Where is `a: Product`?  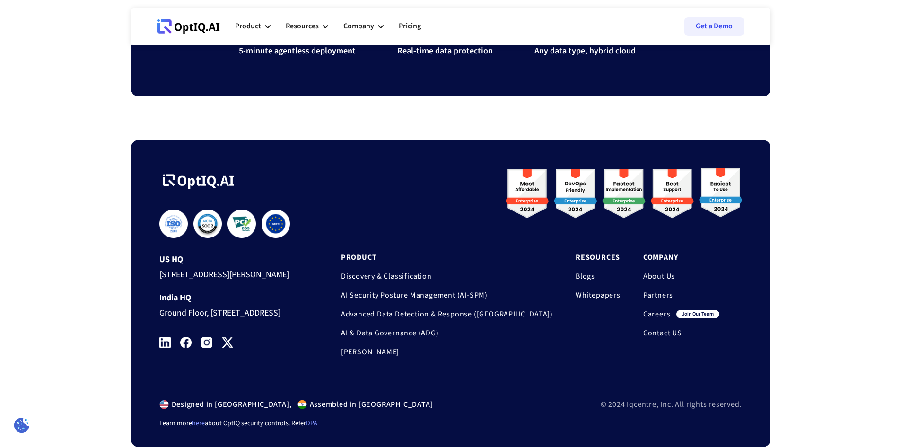
a: Product is located at coordinates (447, 257).